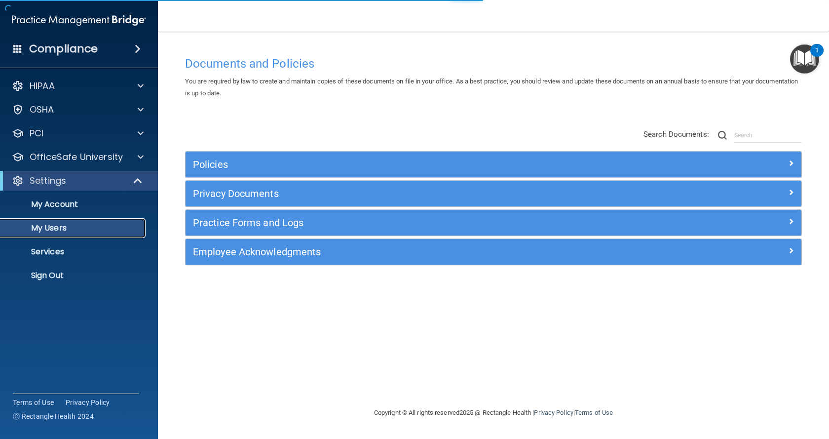 The width and height of the screenshot is (829, 439). What do you see at coordinates (494, 223) in the screenshot?
I see `a: Practice Forms and Logs` at bounding box center [494, 223].